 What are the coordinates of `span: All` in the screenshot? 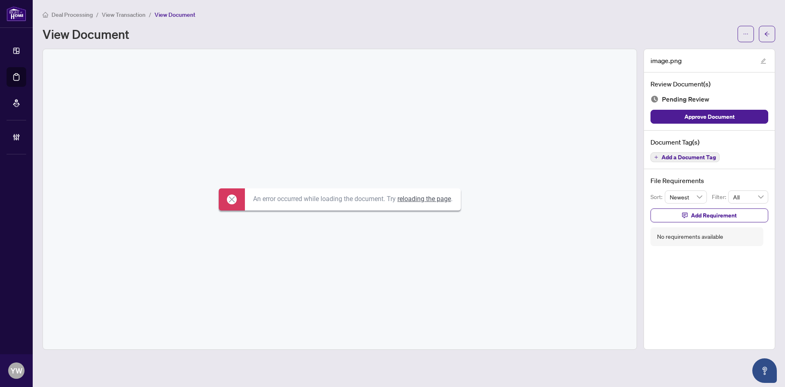 It's located at (749, 197).